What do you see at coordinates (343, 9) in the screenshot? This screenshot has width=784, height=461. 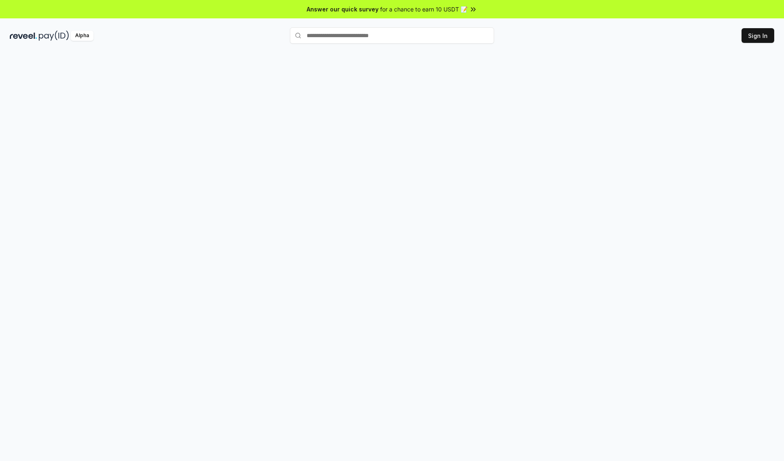 I see `span: Answer our quick survey` at bounding box center [343, 9].